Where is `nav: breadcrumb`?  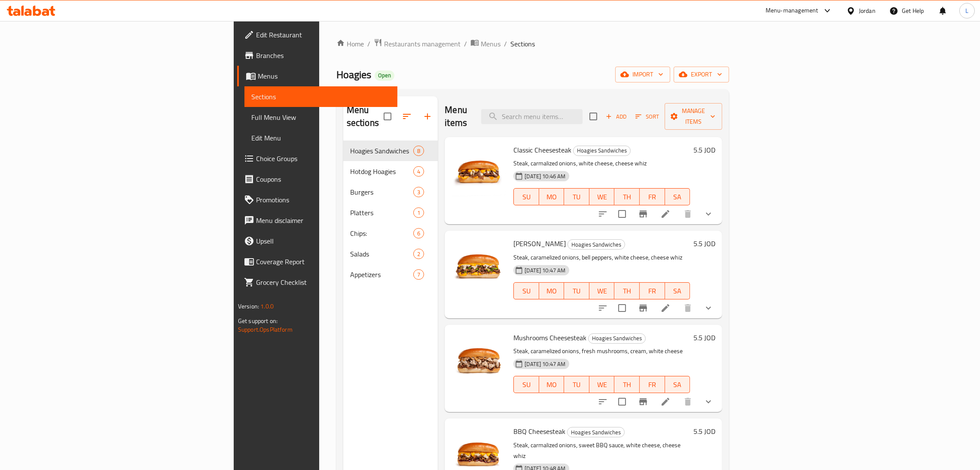 nav: breadcrumb is located at coordinates (533, 44).